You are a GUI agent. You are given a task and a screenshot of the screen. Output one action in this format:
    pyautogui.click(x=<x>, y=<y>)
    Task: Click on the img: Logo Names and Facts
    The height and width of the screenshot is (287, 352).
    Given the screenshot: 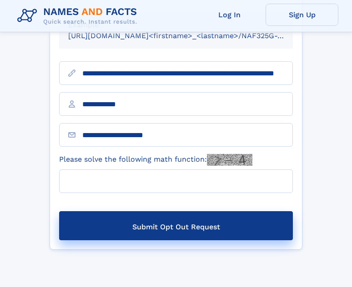 What is the action you would take?
    pyautogui.click(x=79, y=16)
    